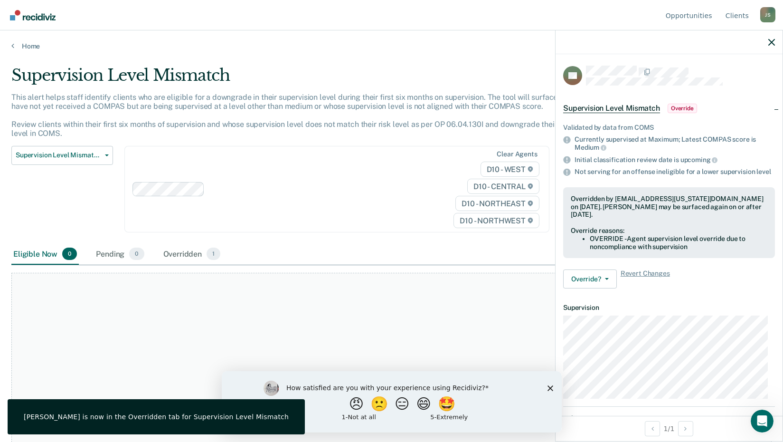 The image size is (783, 442). Describe the element at coordinates (669, 127) in the screenshot. I see `div: Validated by data from COMS` at that location.